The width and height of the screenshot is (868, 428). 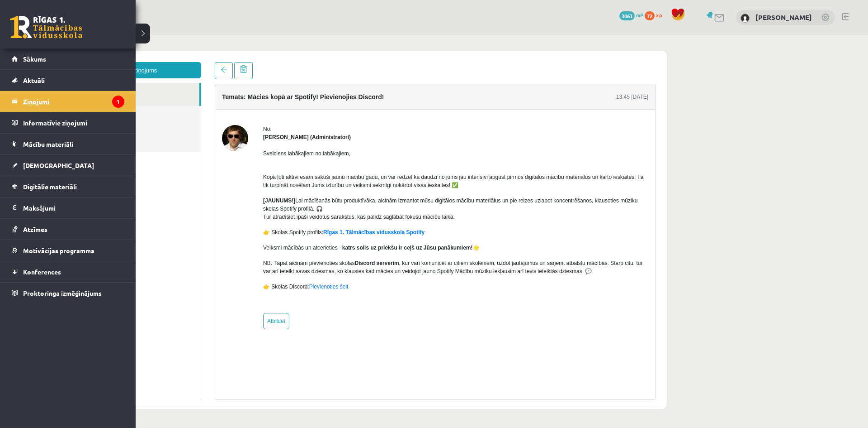 I want to click on a: 72 xp, so click(x=656, y=15).